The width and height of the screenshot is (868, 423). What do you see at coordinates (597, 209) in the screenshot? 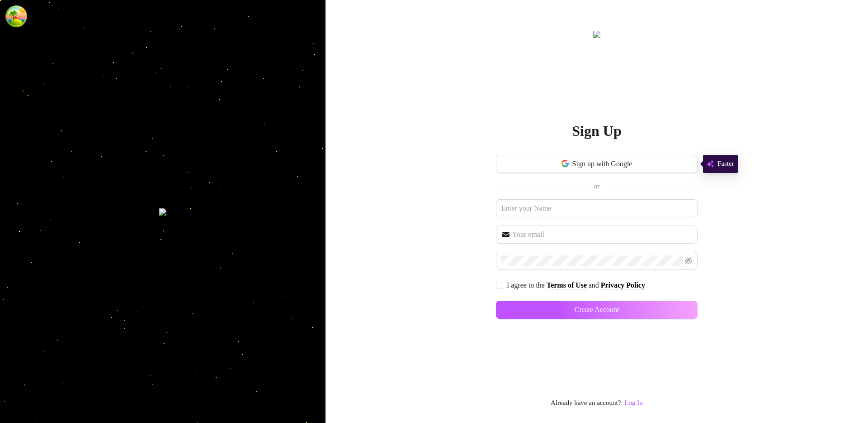
I see `input: Enter your Name` at bounding box center [597, 209].